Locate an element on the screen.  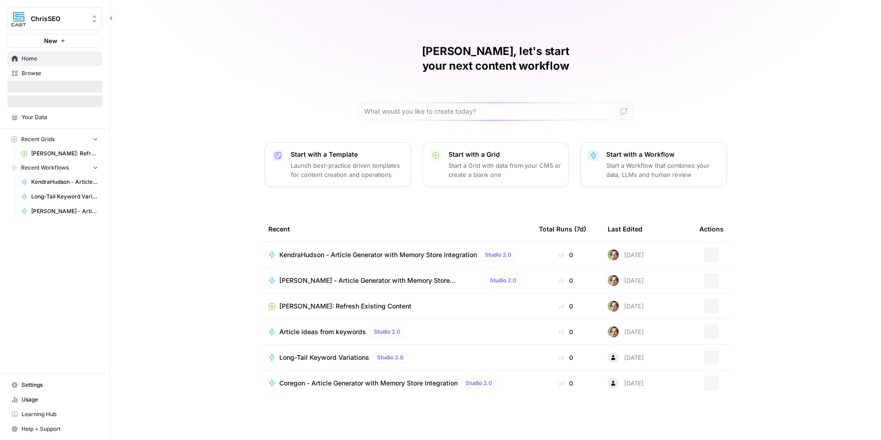
a: KendraHudson - Article Generator with Memory Store Integration is located at coordinates (60, 182).